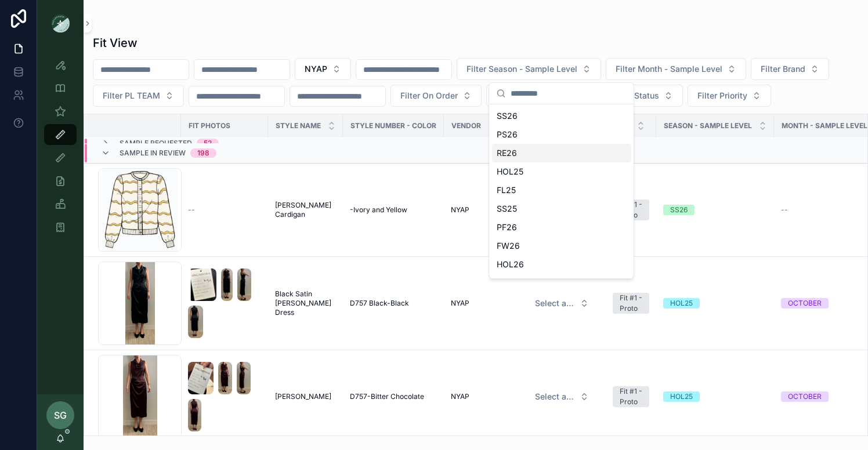 Image resolution: width=868 pixels, height=450 pixels. I want to click on span: Filter Priority, so click(723, 96).